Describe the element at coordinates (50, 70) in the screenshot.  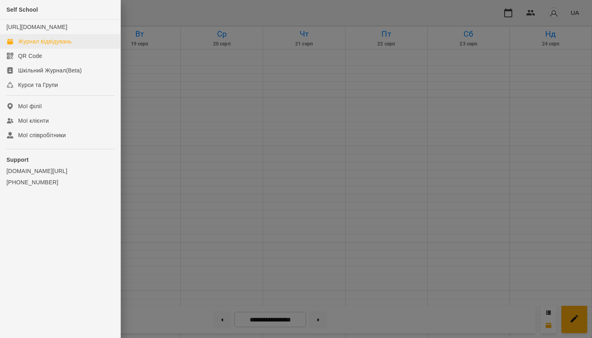
I see `div: Шкільний Журнал(Beta)` at that location.